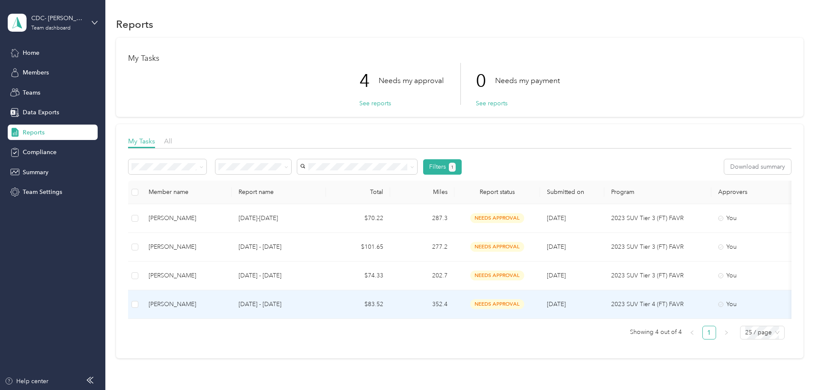 The width and height of the screenshot is (818, 390). What do you see at coordinates (727, 333) in the screenshot?
I see `li: Next Page` at bounding box center [727, 333].